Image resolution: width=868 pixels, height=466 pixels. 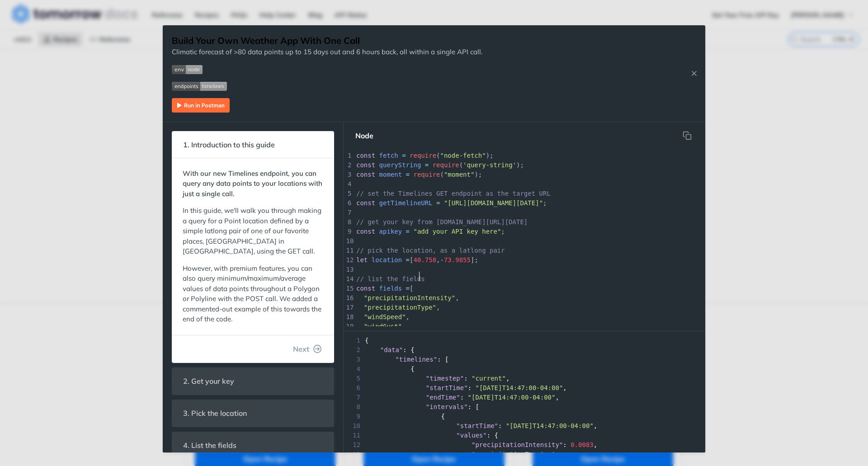 I want to click on span: 7, so click(x=353, y=398).